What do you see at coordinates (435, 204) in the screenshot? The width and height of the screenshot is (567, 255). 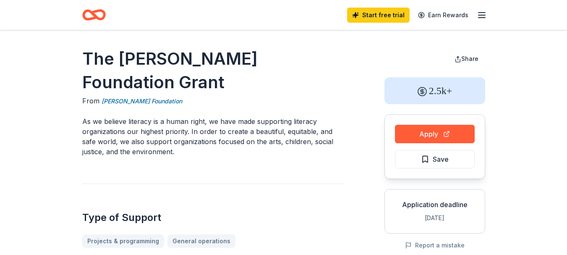 I see `div: Application deadline` at bounding box center [435, 204].